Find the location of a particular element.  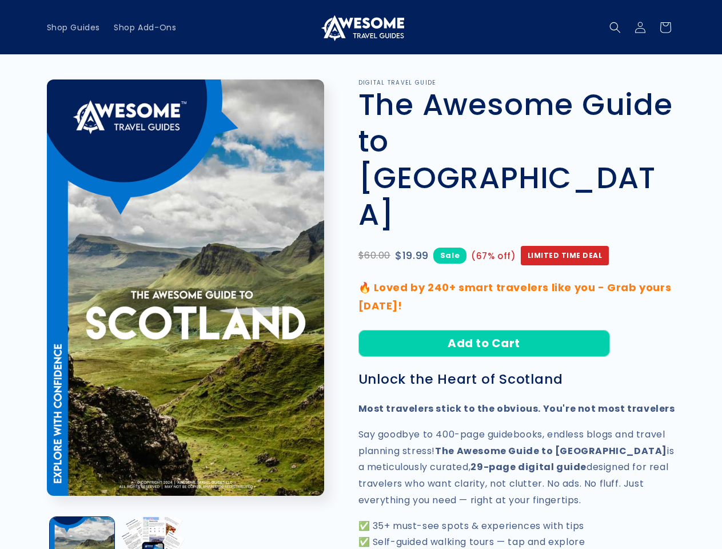

p: Say goodbye to 400-page guidebooks, endless blogs and travel planning stress! is a meticulously c... is located at coordinates (517, 468).